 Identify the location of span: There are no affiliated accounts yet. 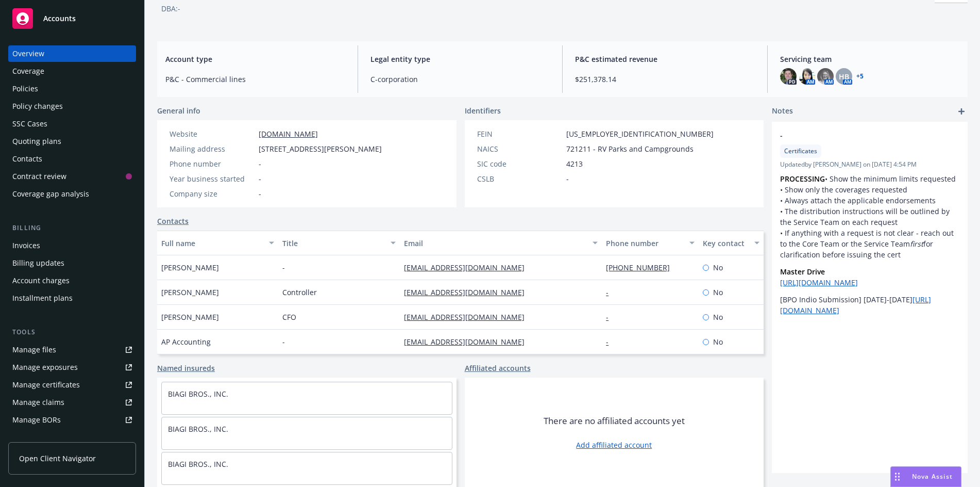
(615, 421).